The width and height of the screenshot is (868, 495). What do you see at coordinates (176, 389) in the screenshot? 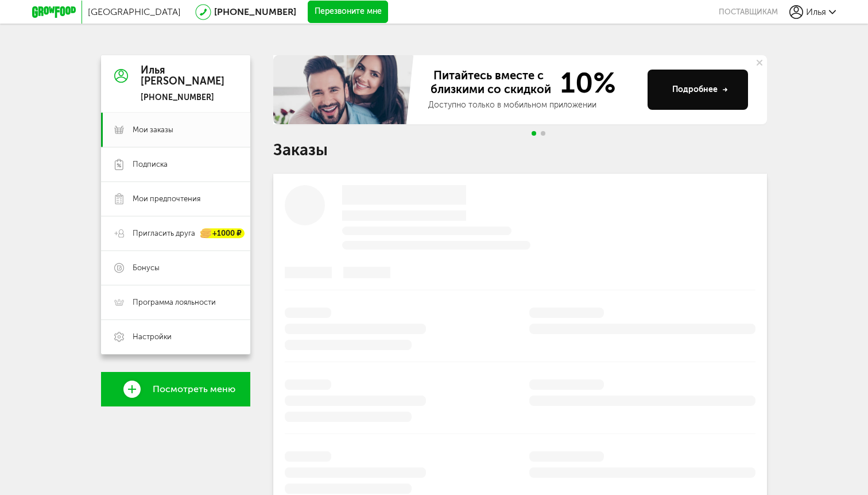
I see `a: Посмотреть меню` at bounding box center [176, 389].